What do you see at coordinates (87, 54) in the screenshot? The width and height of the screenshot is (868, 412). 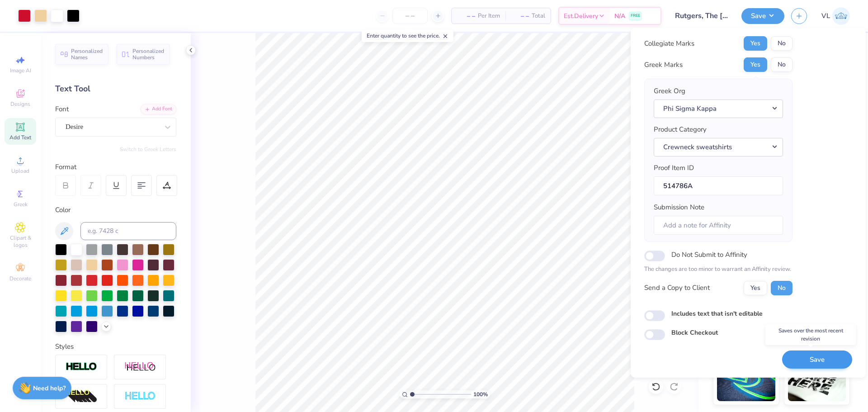 I see `span: Personalized Names` at bounding box center [87, 54].